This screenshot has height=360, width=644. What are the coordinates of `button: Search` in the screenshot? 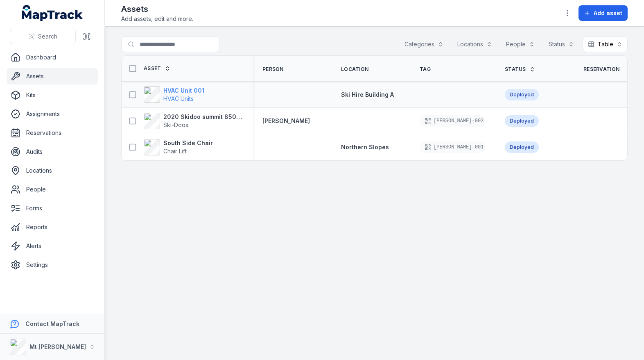 It's located at (42, 37).